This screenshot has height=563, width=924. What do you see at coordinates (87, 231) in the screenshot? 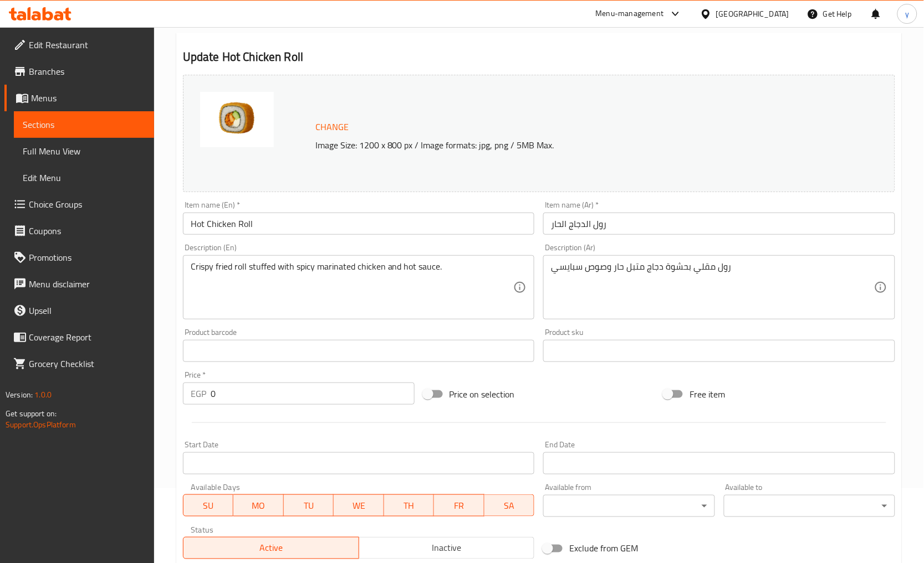
I see `span: Coupons` at bounding box center [87, 231].